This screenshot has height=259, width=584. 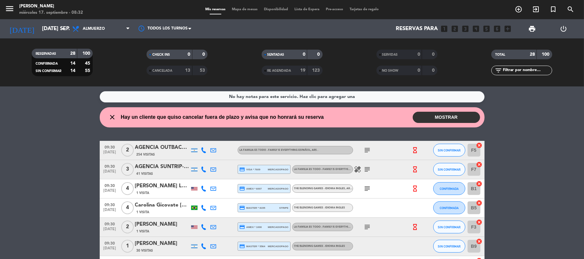 I want to click on span: 30 Visitas, so click(x=145, y=251).